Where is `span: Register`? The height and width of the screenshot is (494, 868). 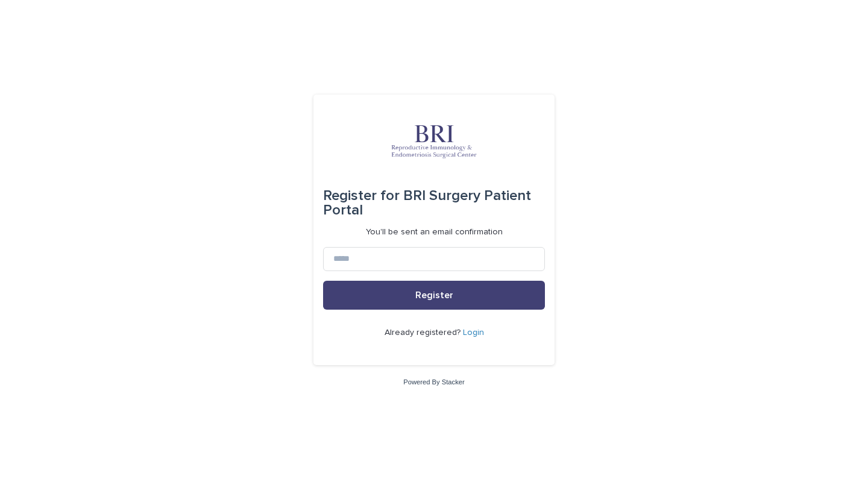
span: Register is located at coordinates (434, 295).